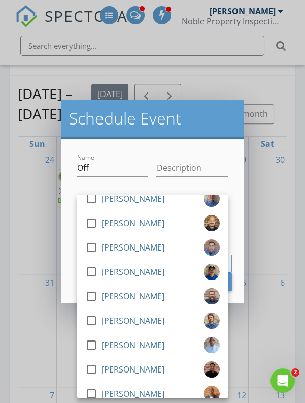 The width and height of the screenshot is (305, 403). I want to click on img: headshot__kevin_summer.png, so click(212, 345).